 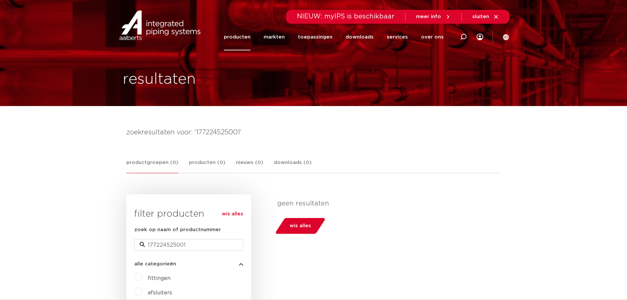 I want to click on a: producten, so click(x=237, y=37).